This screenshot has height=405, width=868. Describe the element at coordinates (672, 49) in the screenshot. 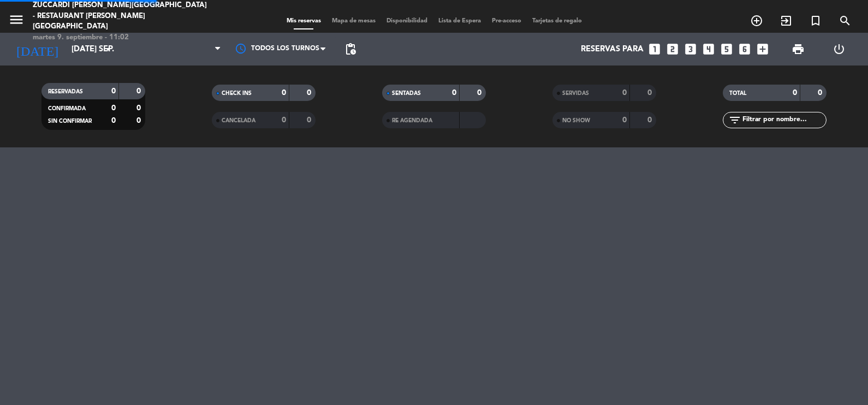

I see `i: looks_two` at that location.